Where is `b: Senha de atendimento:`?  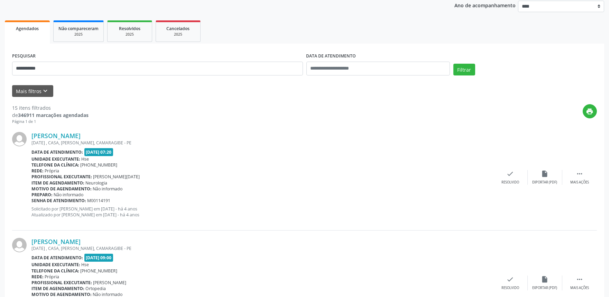 b: Senha de atendimento: is located at coordinates (59, 200).